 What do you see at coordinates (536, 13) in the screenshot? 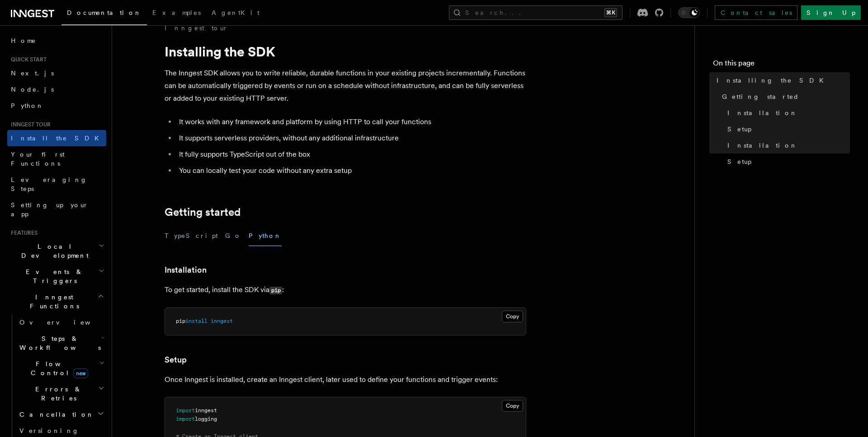
I see `button: Search...⌘K` at bounding box center [536, 13].